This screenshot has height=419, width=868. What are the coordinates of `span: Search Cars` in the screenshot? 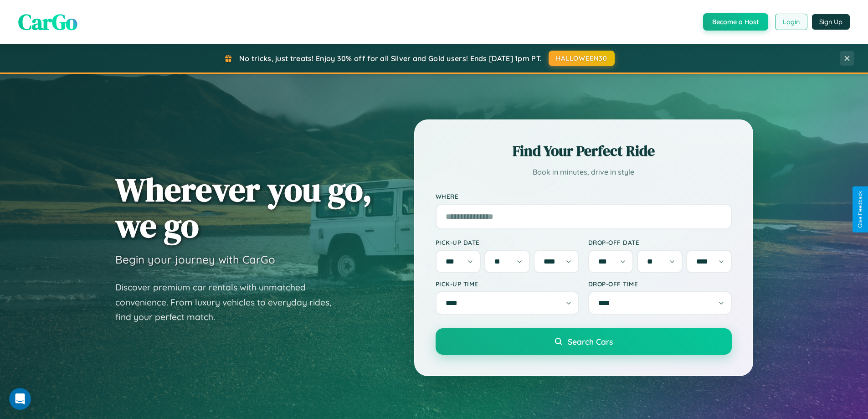 It's located at (590, 342).